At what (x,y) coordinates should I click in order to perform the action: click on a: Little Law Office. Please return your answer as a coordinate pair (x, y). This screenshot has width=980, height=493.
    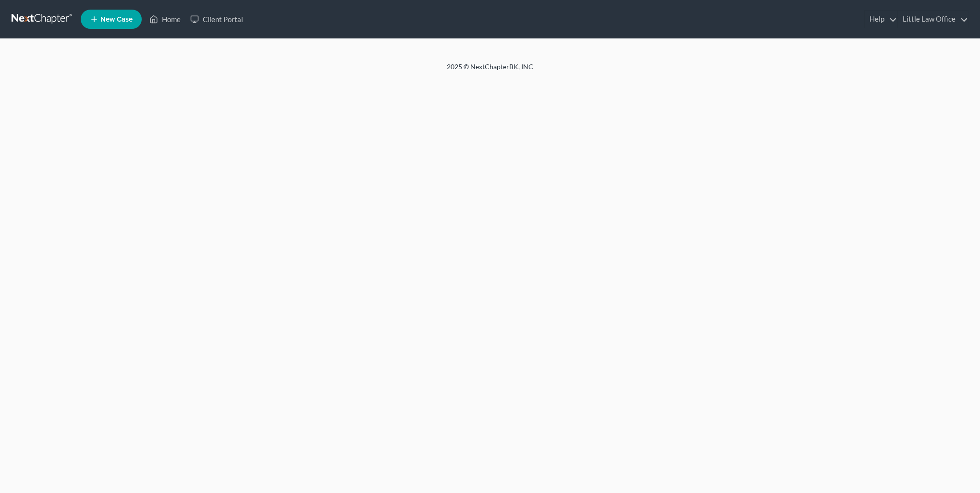
    Looking at the image, I should click on (933, 19).